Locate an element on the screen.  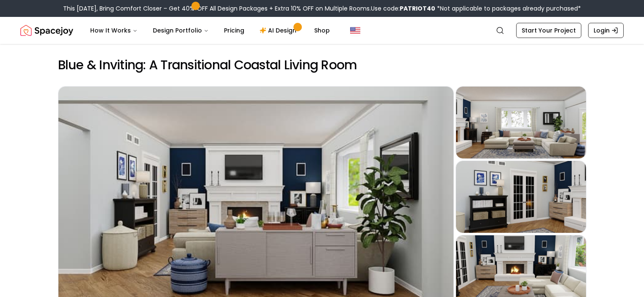
span: Use code: is located at coordinates (403, 9).